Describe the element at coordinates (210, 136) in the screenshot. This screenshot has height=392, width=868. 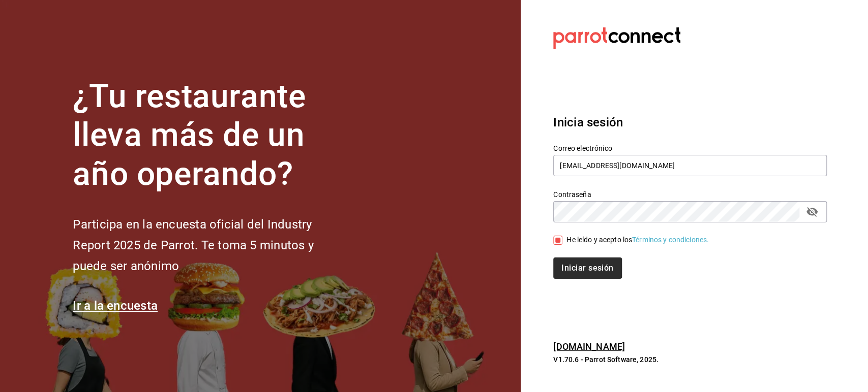
I see `h1: ¿Tu restaurante lleva más de un año operando?` at that location.